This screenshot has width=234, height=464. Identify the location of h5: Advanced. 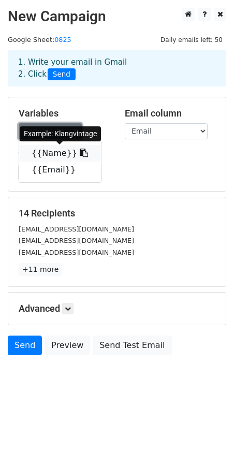
(117, 308).